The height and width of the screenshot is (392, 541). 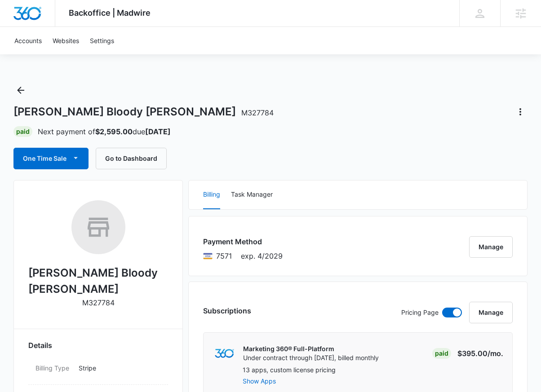 I want to click on button: One Time Sale, so click(x=51, y=159).